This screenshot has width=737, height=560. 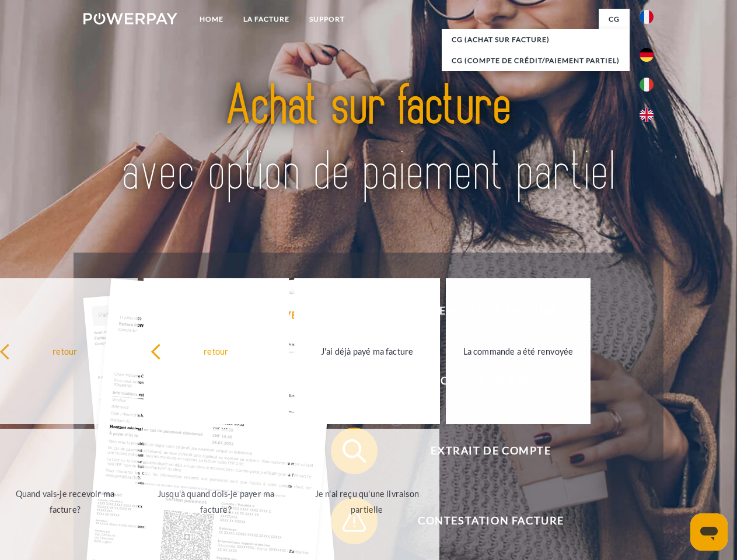 What do you see at coordinates (535, 39) in the screenshot?
I see `a: CG (achat sur facture)` at bounding box center [535, 39].